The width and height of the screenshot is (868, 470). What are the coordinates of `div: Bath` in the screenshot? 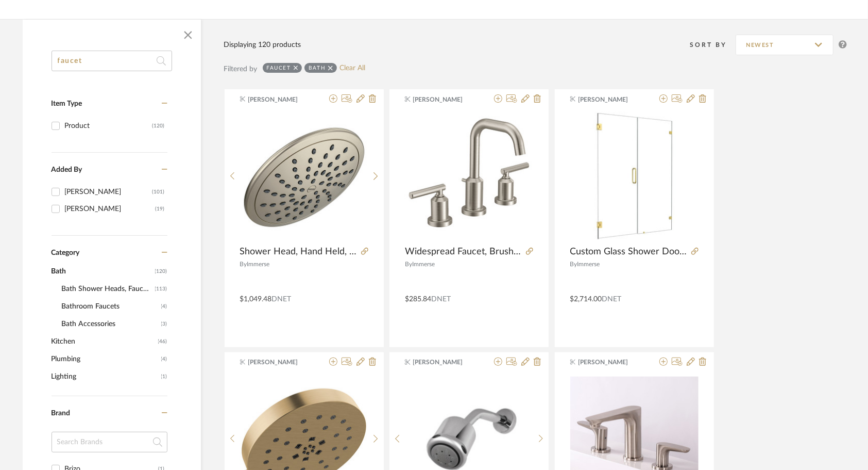 It's located at (317, 68).